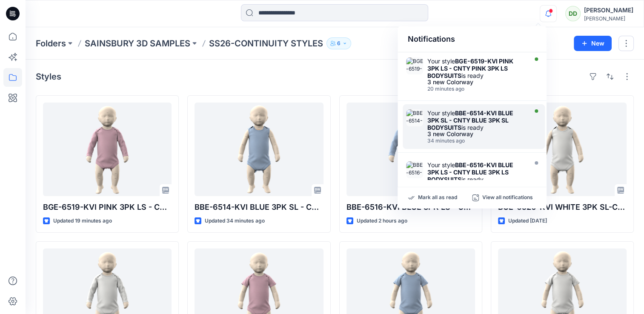  Describe the element at coordinates (476, 89) in the screenshot. I see `div: Tuesday, September 30, 2025 13:51` at that location.